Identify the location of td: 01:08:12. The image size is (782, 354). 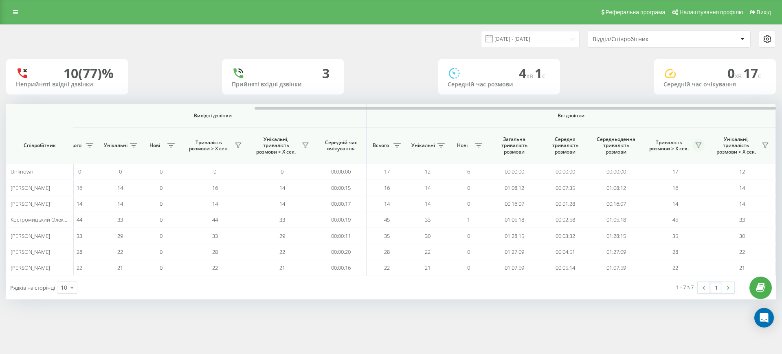
(616, 187).